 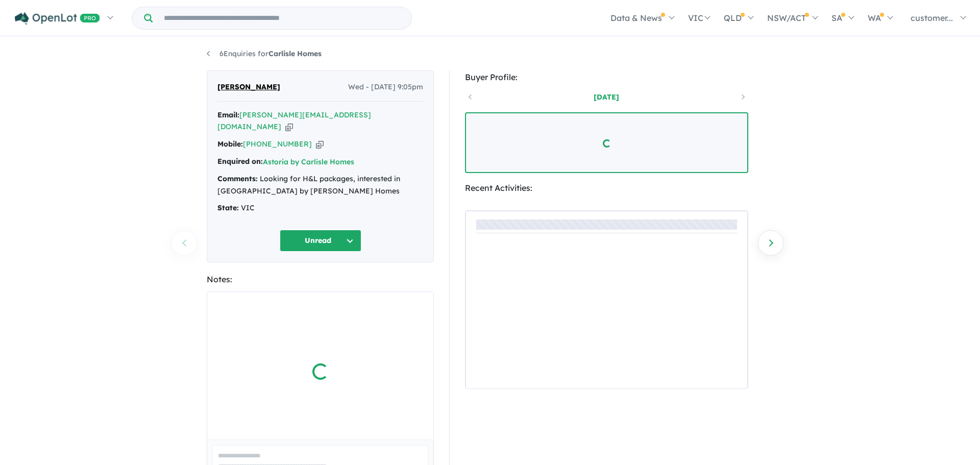 What do you see at coordinates (320, 279) in the screenshot?
I see `div: Notes:` at bounding box center [320, 279].